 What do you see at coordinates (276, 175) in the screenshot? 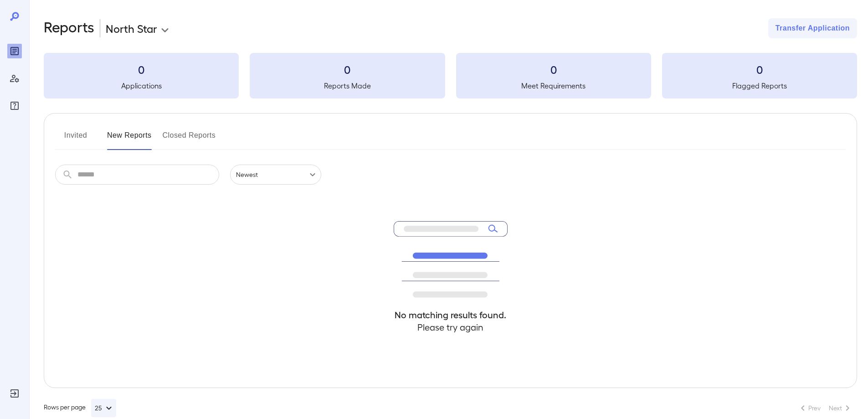
I see `div: Newest` at bounding box center [276, 175].